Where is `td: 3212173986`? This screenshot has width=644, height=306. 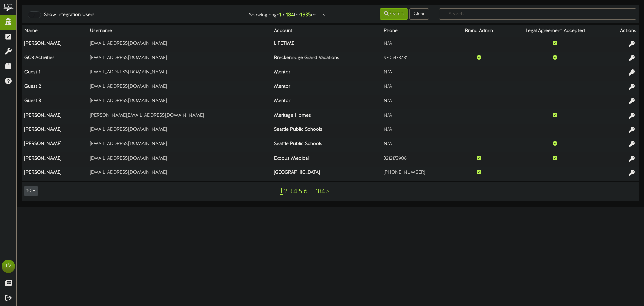 td: 3212173986 is located at coordinates (417, 159).